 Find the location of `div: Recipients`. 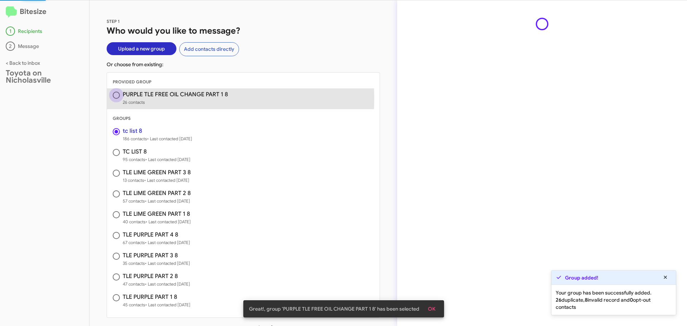

div: Recipients is located at coordinates (44, 31).